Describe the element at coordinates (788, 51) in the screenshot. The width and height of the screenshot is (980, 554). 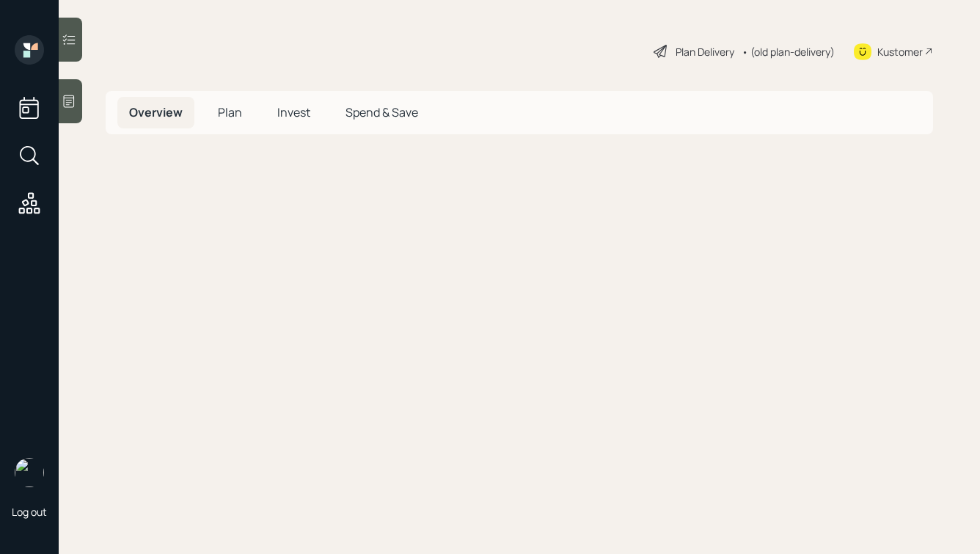
I see `div: • (old plan-delivery)` at that location.